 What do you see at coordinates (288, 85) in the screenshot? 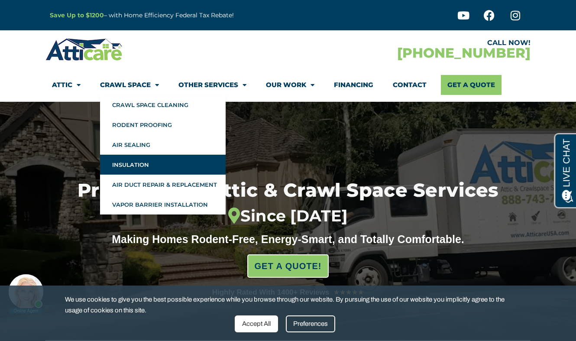
I see `nav: Menu` at bounding box center [288, 85].